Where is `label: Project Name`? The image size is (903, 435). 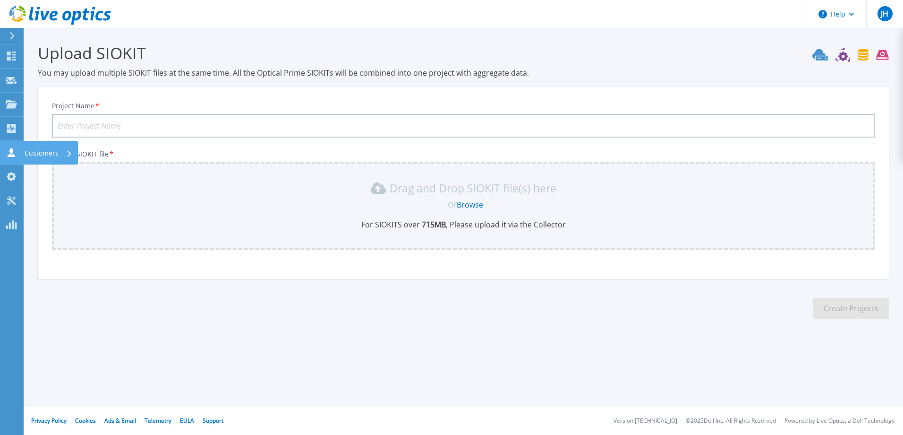 label: Project Name is located at coordinates (76, 106).